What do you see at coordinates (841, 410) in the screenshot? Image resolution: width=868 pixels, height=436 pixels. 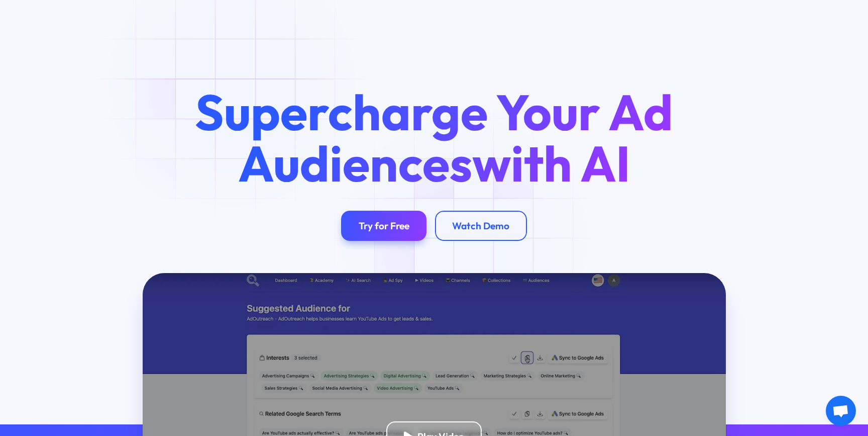 I see `a: Deschideți chat-ul` at bounding box center [841, 410].